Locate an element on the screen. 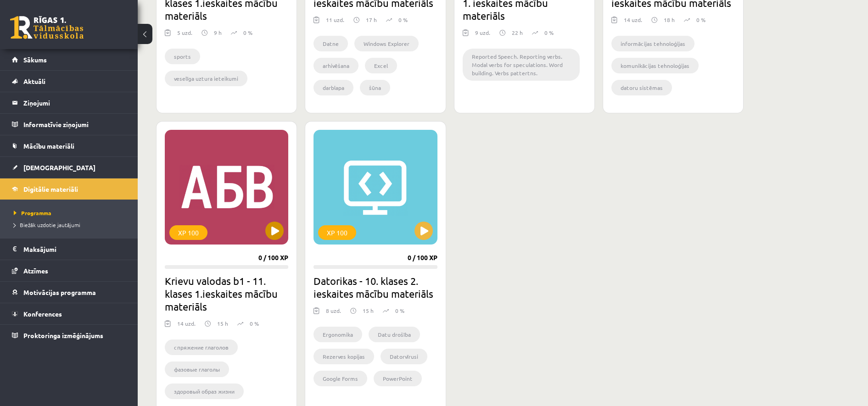  a: Digitālie materiāli is located at coordinates (69, 189).